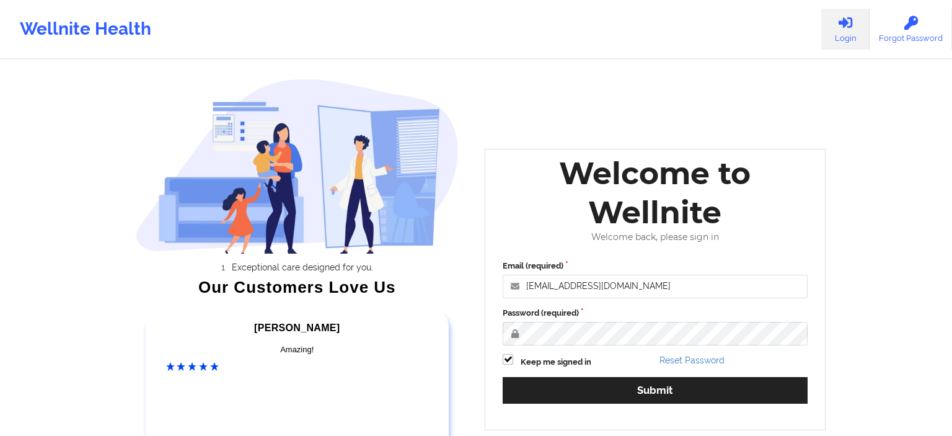 The height and width of the screenshot is (436, 952). What do you see at coordinates (556, 362) in the screenshot?
I see `label: Keep me signed in` at bounding box center [556, 362].